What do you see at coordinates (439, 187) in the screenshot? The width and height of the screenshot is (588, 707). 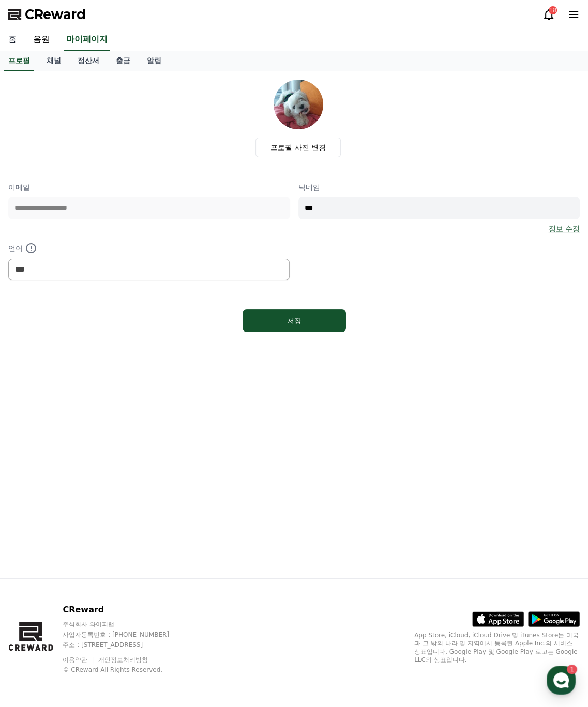 I see `p: 닉네임` at bounding box center [439, 187].